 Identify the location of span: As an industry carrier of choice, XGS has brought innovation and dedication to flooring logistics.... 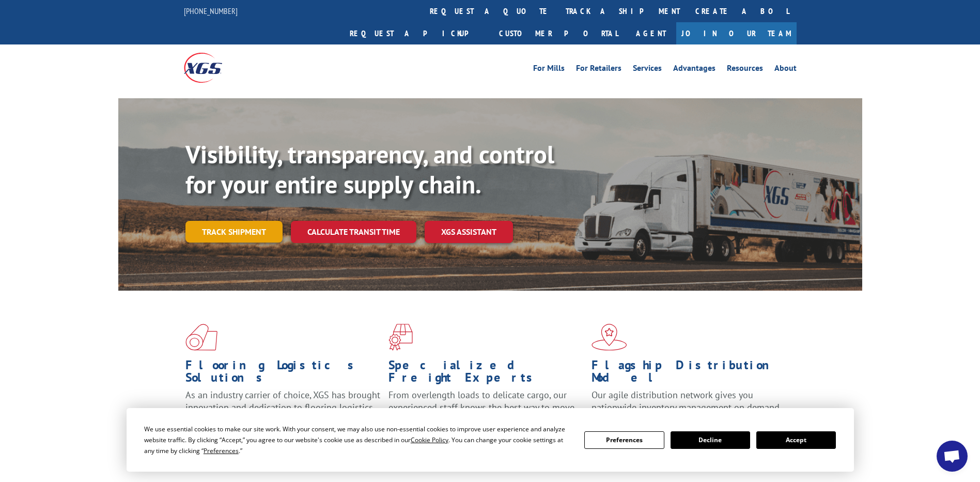
(283, 407).